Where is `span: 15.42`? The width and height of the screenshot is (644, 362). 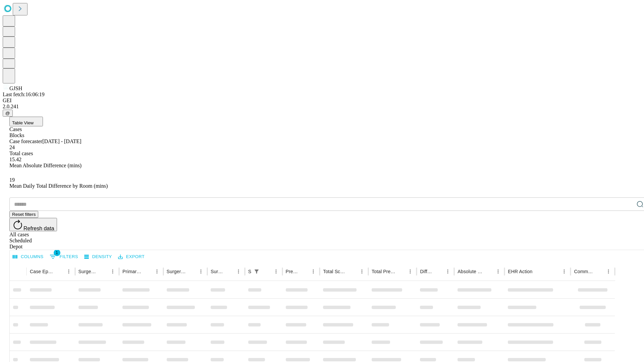 span: 15.42 is located at coordinates (15, 159).